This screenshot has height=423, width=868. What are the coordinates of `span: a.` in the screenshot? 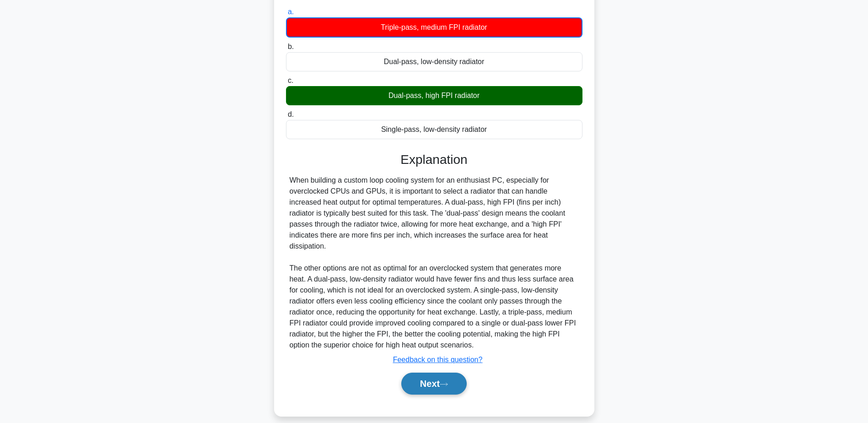 It's located at (291, 12).